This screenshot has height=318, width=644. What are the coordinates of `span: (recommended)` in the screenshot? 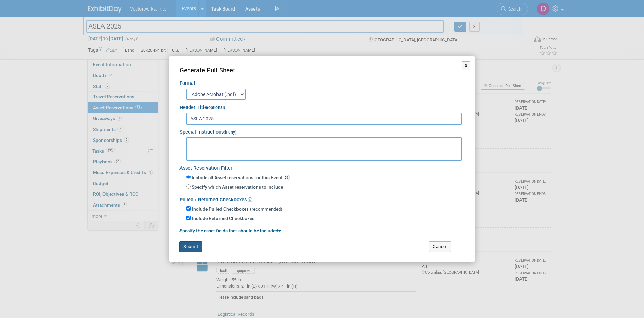 It's located at (266, 209).